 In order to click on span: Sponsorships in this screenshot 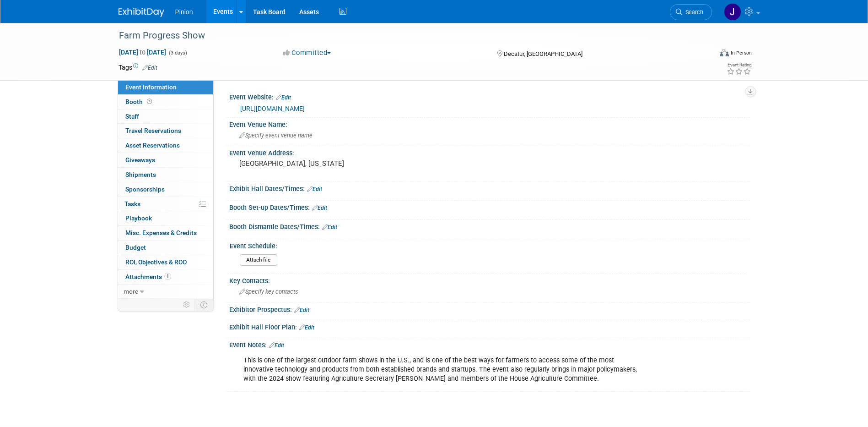, I will do `click(145, 189)`.